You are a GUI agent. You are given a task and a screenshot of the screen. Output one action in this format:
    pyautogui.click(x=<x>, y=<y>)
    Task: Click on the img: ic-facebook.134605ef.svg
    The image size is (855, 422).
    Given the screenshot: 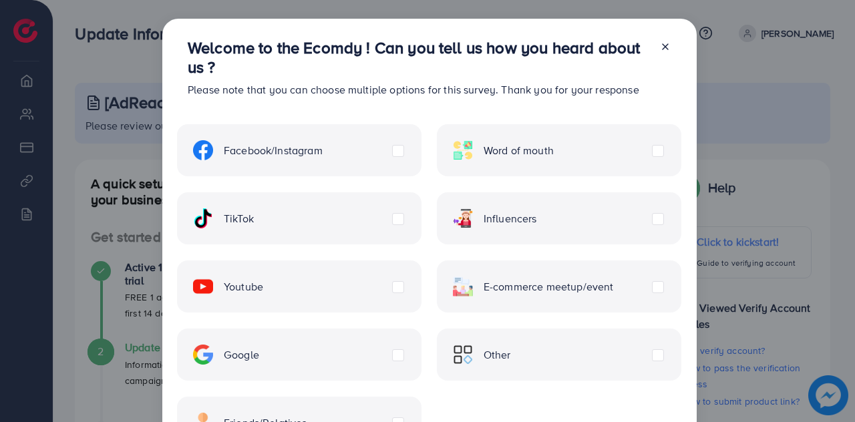 What is the action you would take?
    pyautogui.click(x=203, y=150)
    